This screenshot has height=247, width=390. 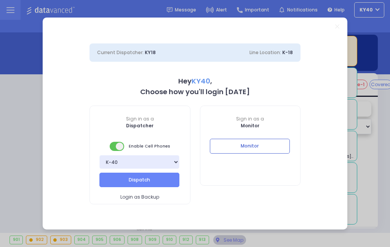 I want to click on button: Monitor, so click(x=250, y=146).